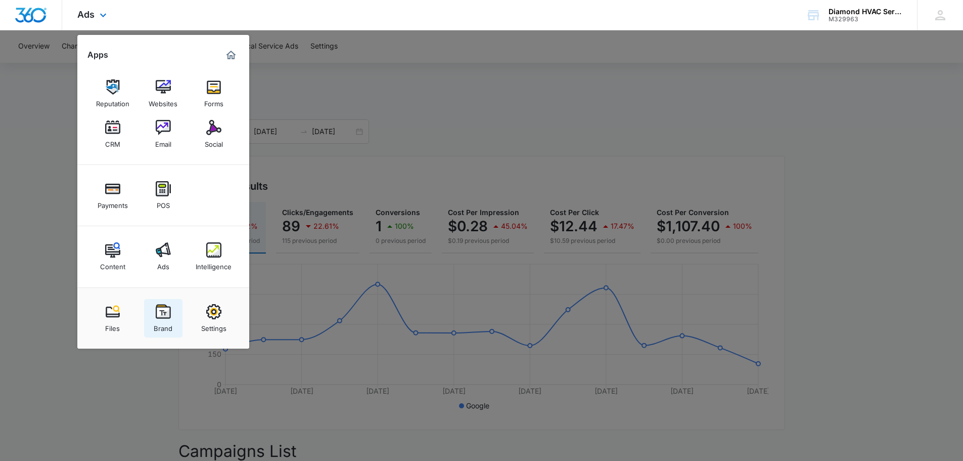  Describe the element at coordinates (163, 318) in the screenshot. I see `a: Brand` at that location.